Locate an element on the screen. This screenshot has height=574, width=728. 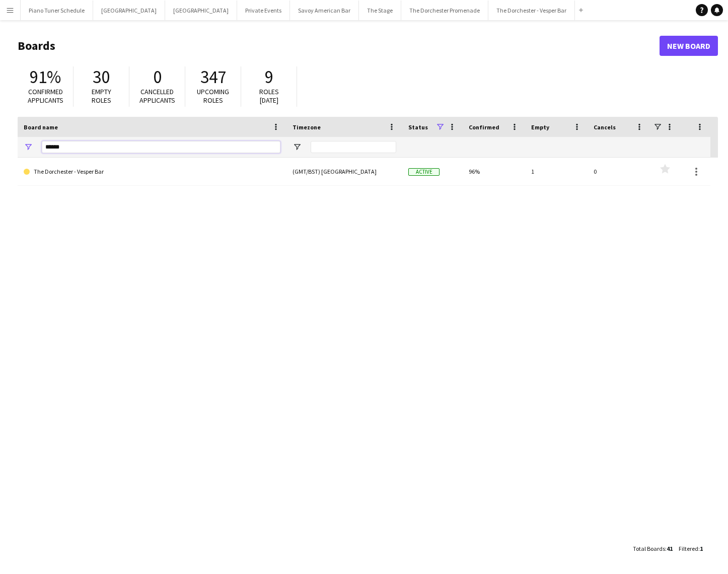
span: Empty is located at coordinates (540, 127).